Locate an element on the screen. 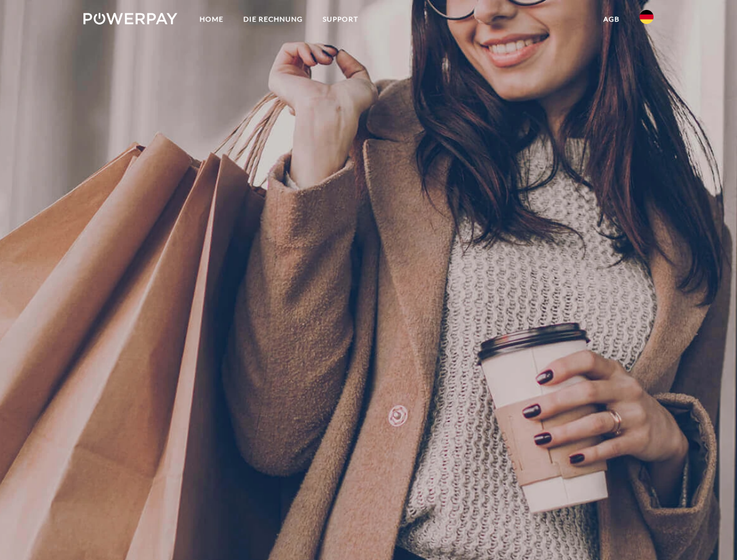 The image size is (737, 560). a: Home is located at coordinates (211, 19).